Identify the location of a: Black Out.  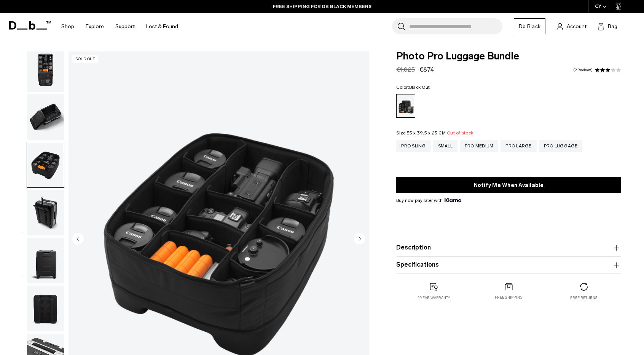
(406, 106).